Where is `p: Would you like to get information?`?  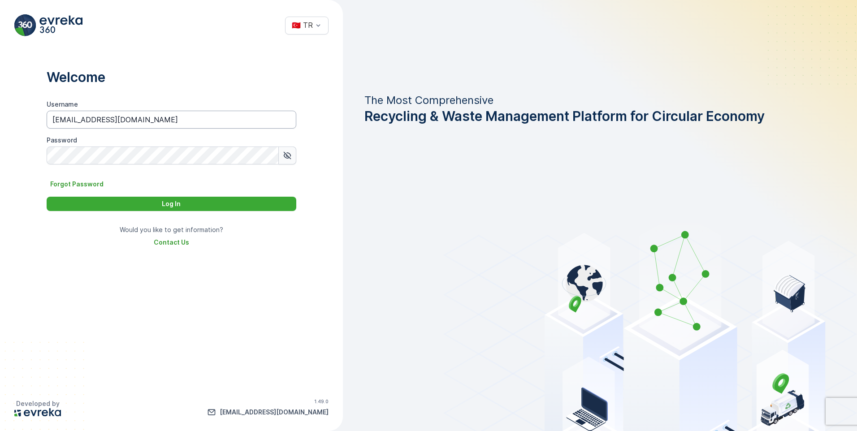 p: Would you like to get information? is located at coordinates (171, 230).